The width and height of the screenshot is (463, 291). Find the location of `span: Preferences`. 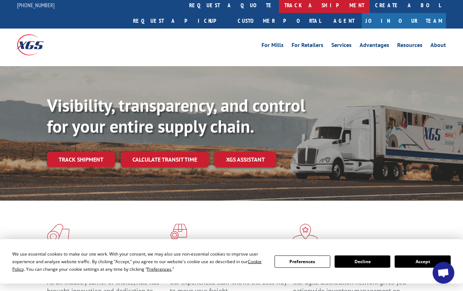

span: Preferences is located at coordinates (159, 269).